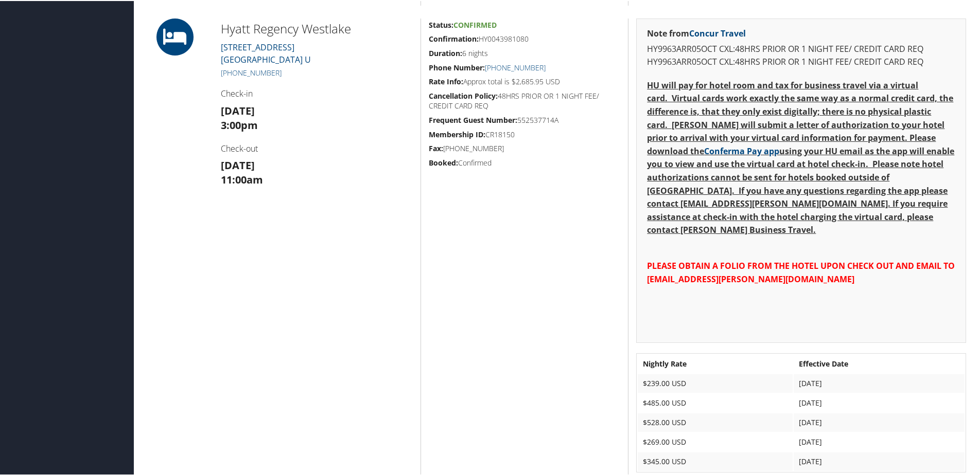 This screenshot has height=475, width=980. What do you see at coordinates (715, 383) in the screenshot?
I see `td: $239.00 USD` at bounding box center [715, 383].